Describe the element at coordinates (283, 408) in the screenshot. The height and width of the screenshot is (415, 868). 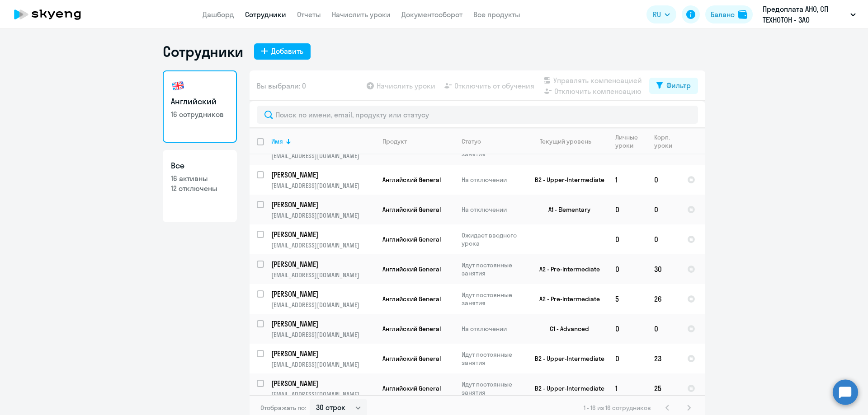
I see `span: Отображать по:` at that location.